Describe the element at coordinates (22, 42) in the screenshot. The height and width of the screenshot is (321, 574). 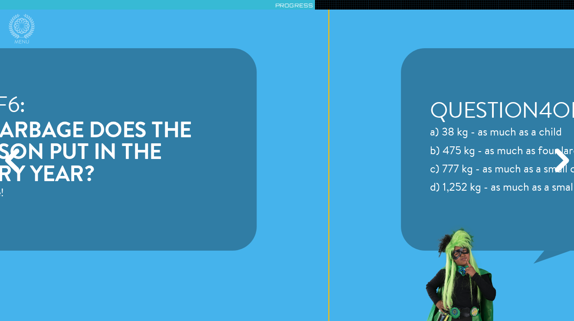
I see `span: Menu` at that location.